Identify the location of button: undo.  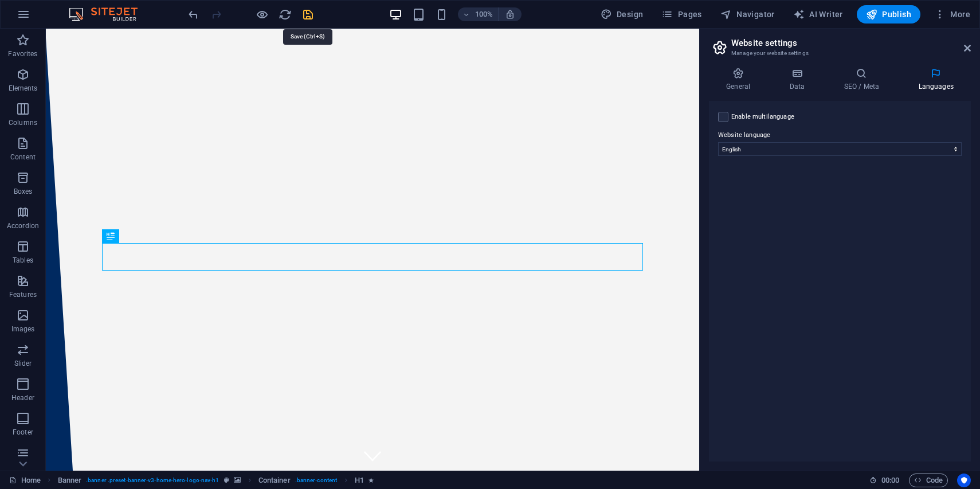
(193, 14).